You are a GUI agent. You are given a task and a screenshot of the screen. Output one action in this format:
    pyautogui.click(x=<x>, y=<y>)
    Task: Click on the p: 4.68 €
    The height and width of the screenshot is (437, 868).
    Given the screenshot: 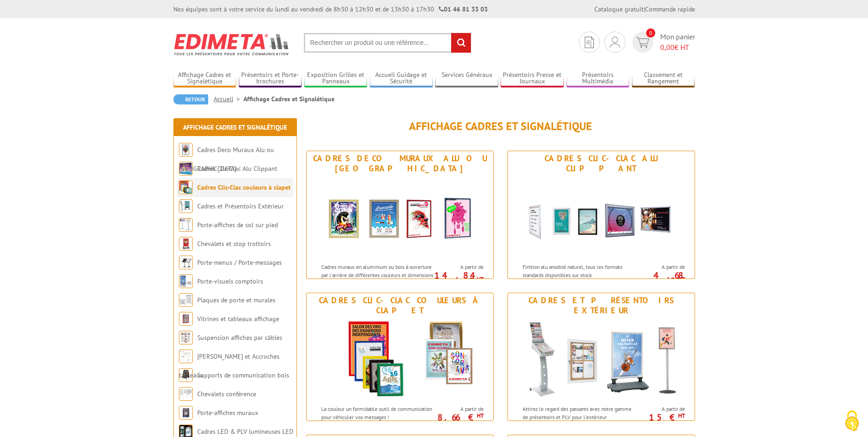 What is the action you would take?
    pyautogui.click(x=659, y=278)
    